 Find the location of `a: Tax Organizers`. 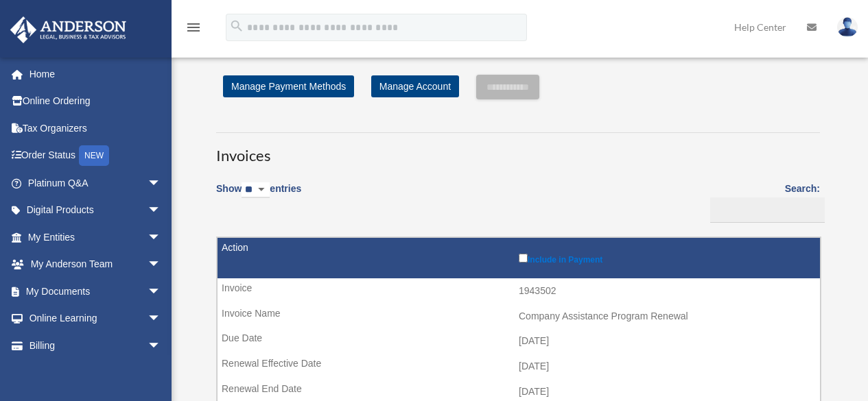

a: Tax Organizers is located at coordinates (96, 128).